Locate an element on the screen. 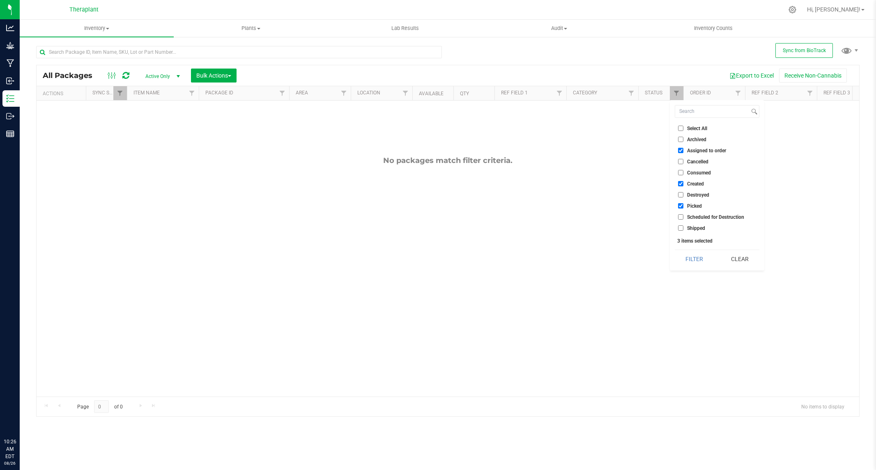 This screenshot has height=470, width=876. a: Status is located at coordinates (654, 93).